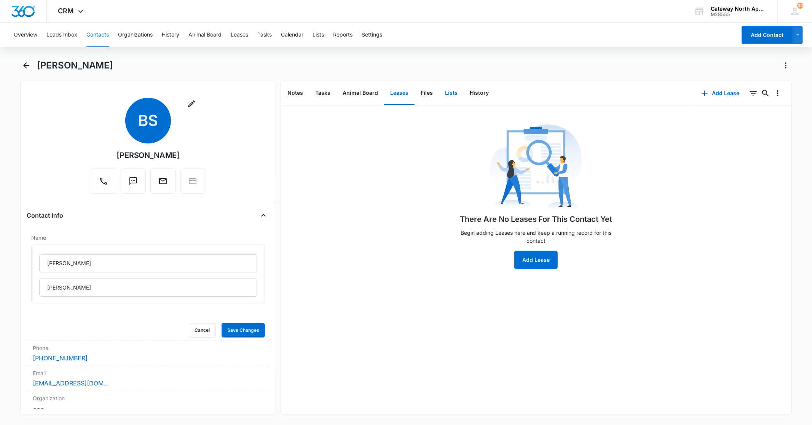 This screenshot has width=812, height=425. What do you see at coordinates (148, 398) in the screenshot?
I see `label: Organization` at bounding box center [148, 398].